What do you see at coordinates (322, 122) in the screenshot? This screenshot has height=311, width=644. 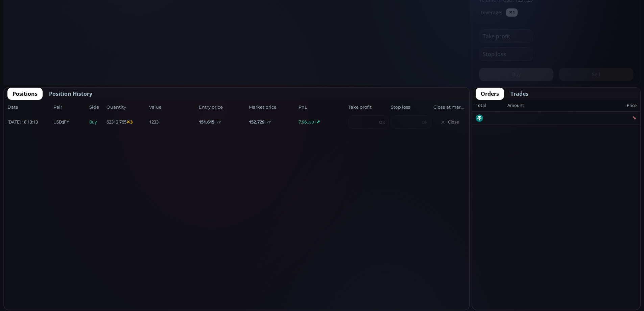 I see `span: 7.96` at bounding box center [322, 122].